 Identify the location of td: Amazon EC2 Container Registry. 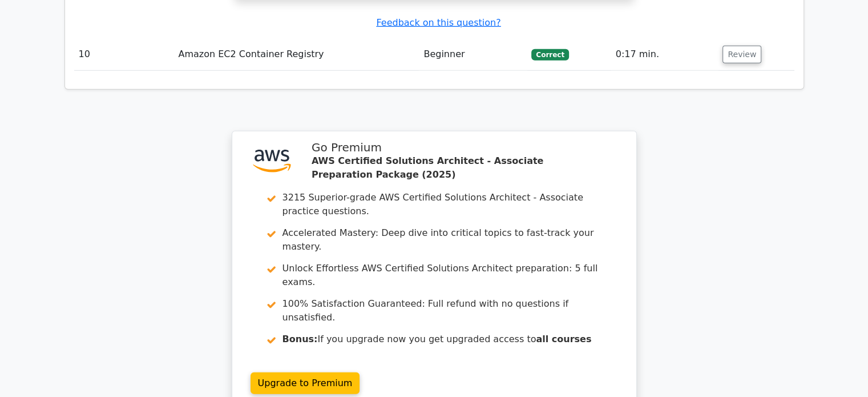
(296, 54).